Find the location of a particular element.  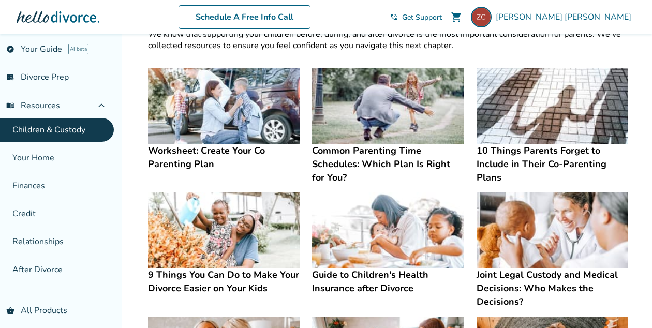

span: shopping_basket is located at coordinates (10, 311).